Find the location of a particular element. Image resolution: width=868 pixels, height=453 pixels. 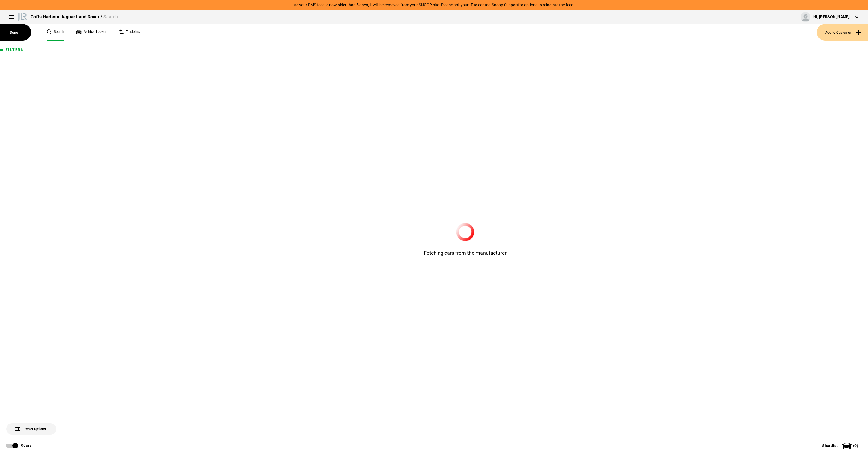

a: Vehicle Lookup is located at coordinates (91, 32).